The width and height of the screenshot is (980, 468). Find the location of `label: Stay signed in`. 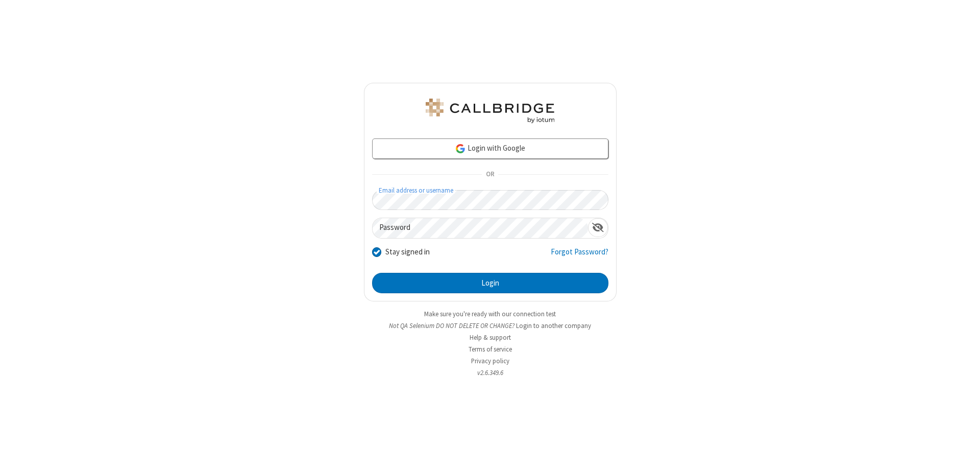

label: Stay signed in is located at coordinates (407, 252).